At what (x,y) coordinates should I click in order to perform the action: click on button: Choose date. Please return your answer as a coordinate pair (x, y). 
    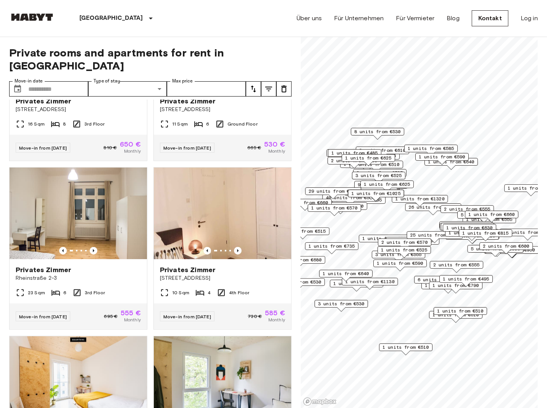
    Looking at the image, I should click on (18, 89).